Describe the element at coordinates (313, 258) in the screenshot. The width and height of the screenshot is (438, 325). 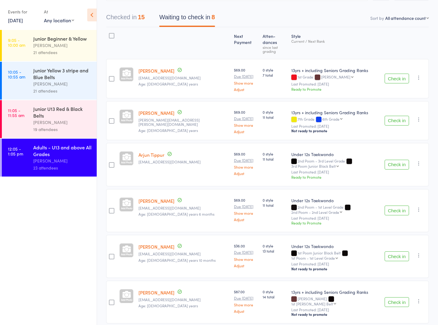
I see `div: 1st Poom - 1st Level Grade` at that location.